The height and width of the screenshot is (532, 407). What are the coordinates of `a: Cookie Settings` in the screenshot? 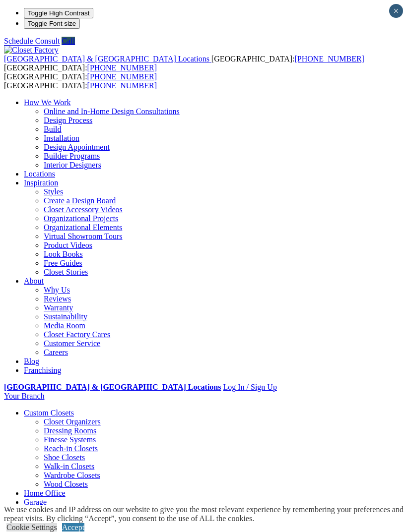 It's located at (32, 527).